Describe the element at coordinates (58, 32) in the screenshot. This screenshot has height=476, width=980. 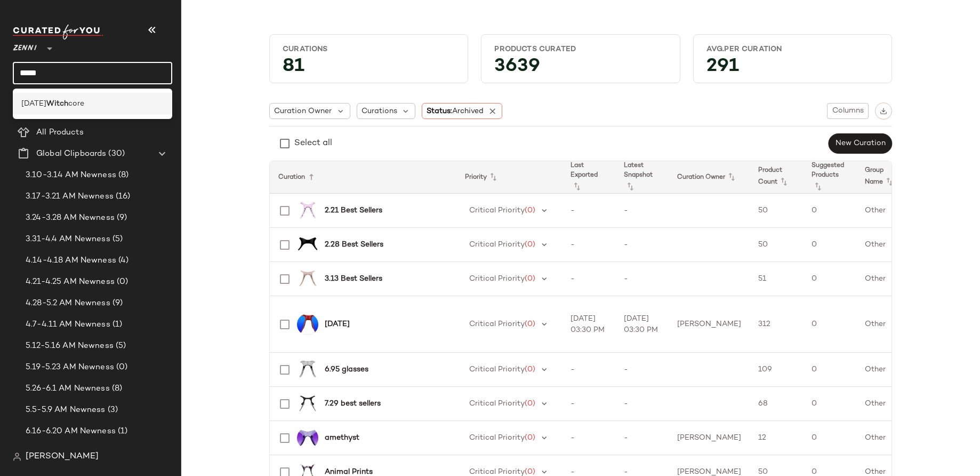
I see `img: cfy_white_logo.C9jOOHJF.svg` at that location.